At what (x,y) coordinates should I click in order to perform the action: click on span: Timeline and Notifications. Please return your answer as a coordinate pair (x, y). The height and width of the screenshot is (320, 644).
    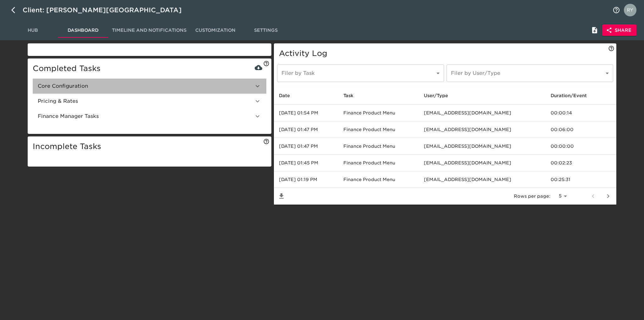
    Looking at the image, I should click on (149, 30).